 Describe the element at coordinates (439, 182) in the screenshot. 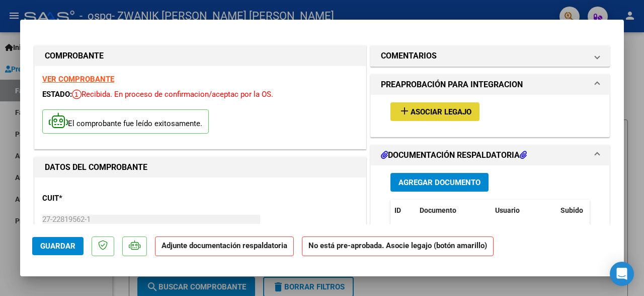

I see `button: Agregar Documento` at that location.